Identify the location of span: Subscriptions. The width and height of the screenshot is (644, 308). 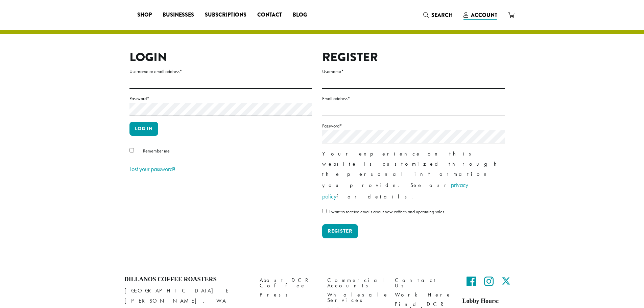
(225, 15).